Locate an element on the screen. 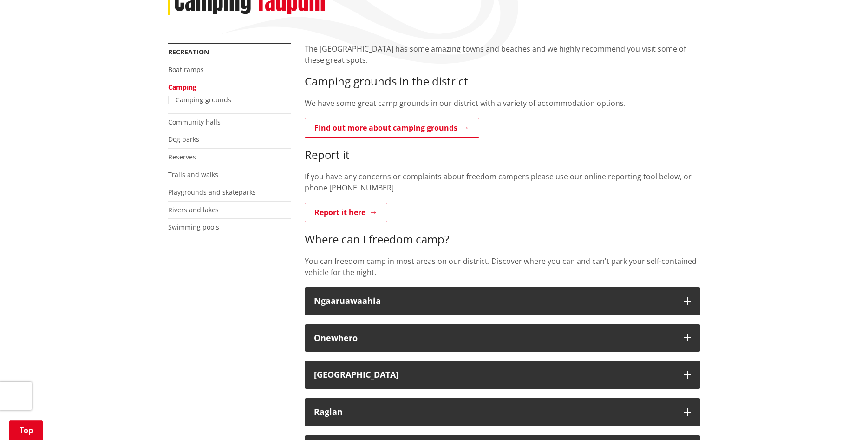 The height and width of the screenshot is (440, 868). h3: Where can I freedom camp? is located at coordinates (502, 239).